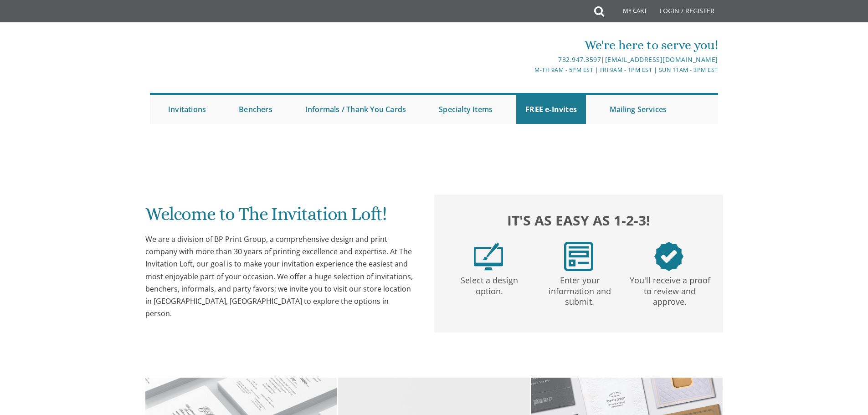 The width and height of the screenshot is (868, 415). What do you see at coordinates (187, 109) in the screenshot?
I see `a: Invitations` at bounding box center [187, 109].